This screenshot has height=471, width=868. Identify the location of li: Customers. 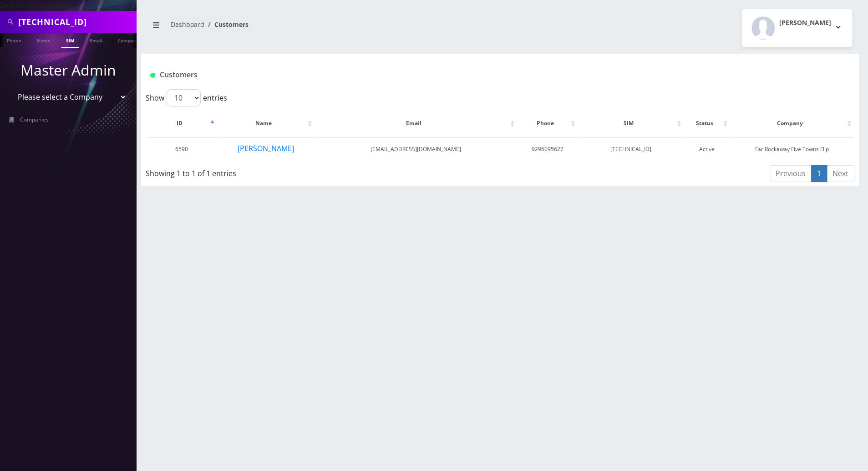
(226, 24).